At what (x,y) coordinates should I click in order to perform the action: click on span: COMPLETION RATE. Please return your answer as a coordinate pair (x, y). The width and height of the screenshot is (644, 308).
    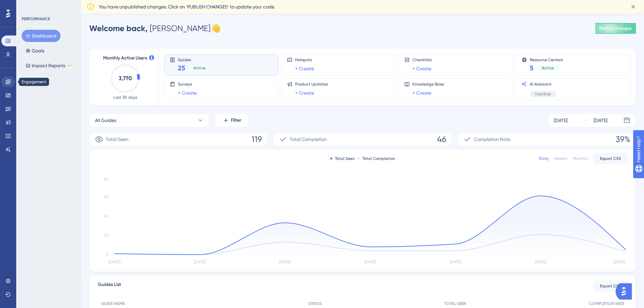
    Looking at the image, I should click on (607, 303).